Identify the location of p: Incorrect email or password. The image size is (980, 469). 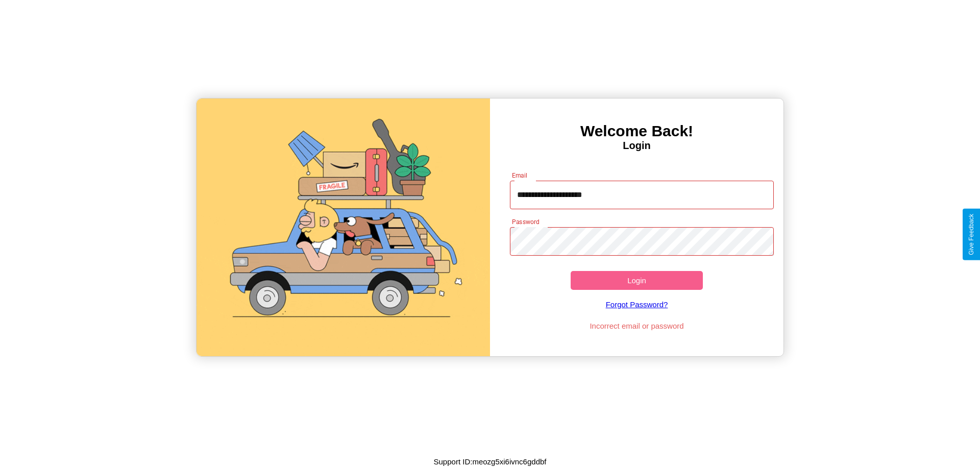
(637, 326).